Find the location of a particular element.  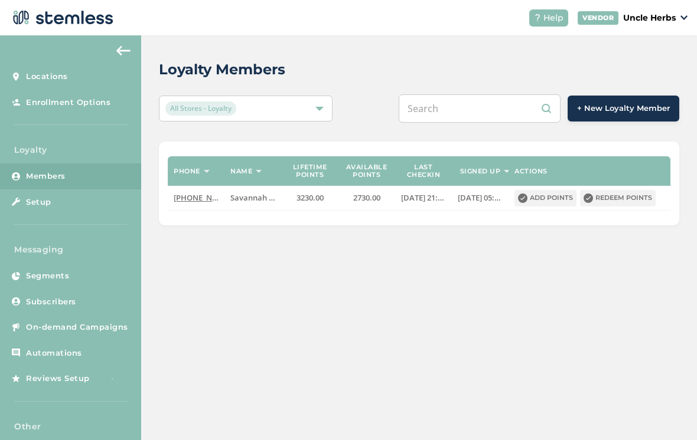

span: All Stores - Loyalty is located at coordinates (201, 109).